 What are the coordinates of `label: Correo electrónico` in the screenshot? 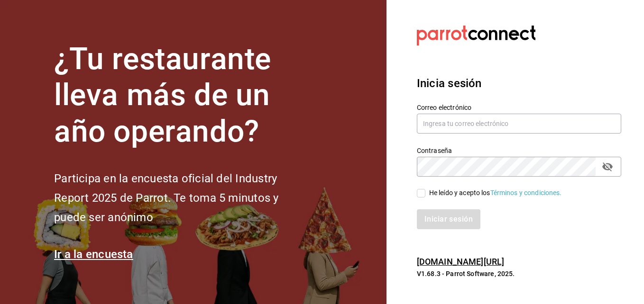 It's located at (519, 107).